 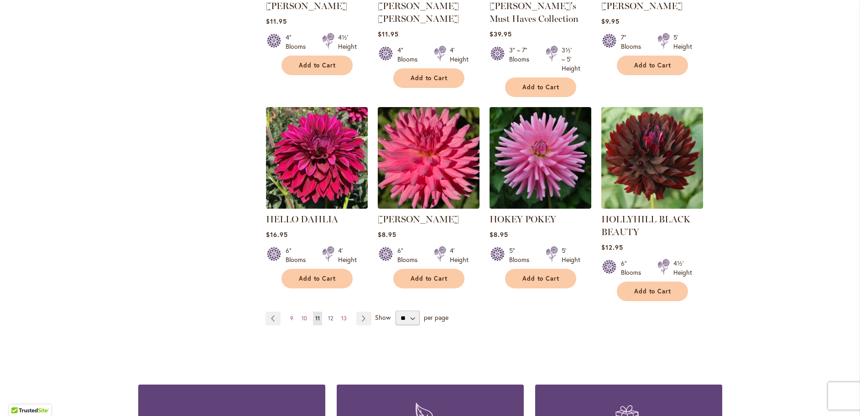 I want to click on span: 9, so click(x=291, y=318).